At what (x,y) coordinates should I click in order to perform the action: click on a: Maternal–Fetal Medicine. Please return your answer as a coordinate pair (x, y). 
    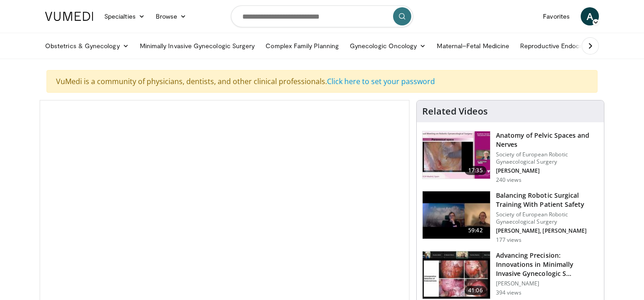
    Looking at the image, I should click on (473, 46).